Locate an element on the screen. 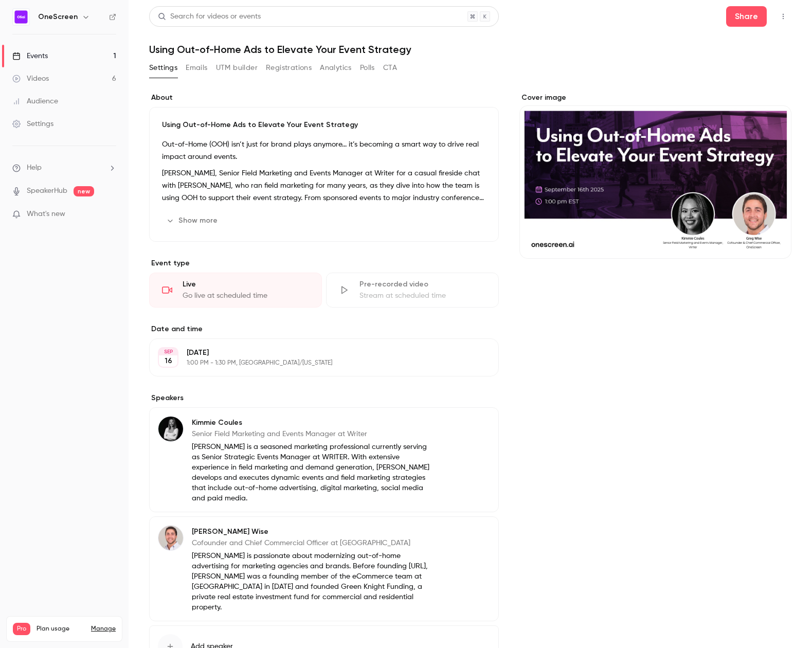  span: Plan usage is located at coordinates (61, 629).